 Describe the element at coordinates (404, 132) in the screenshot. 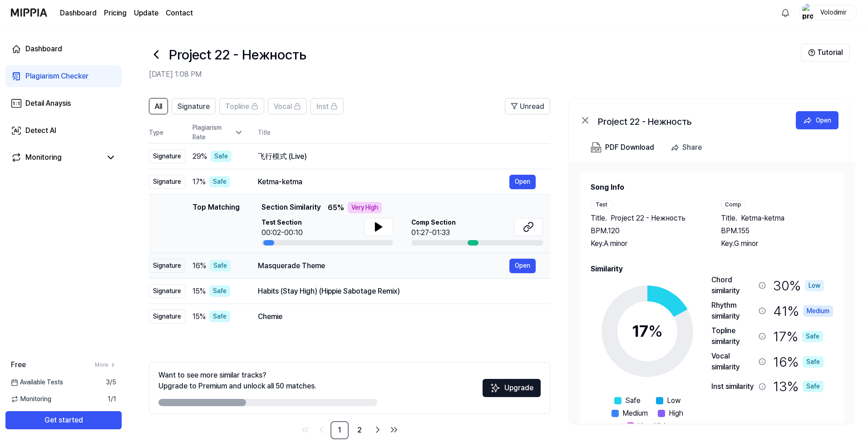

I see `th: Title` at that location.